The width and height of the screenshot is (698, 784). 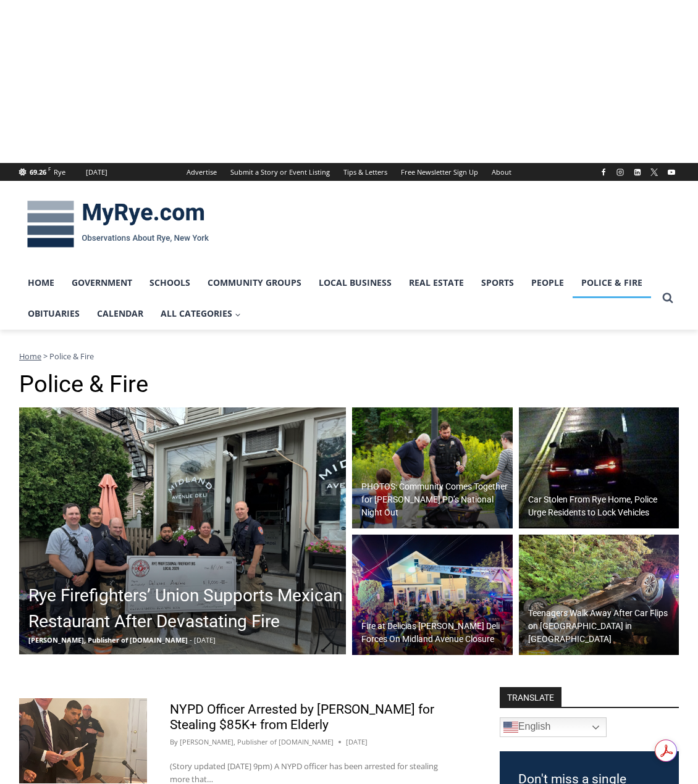 What do you see at coordinates (83, 741) in the screenshot?
I see `img: (PHOTO: NYPD officer Yeison Rodriguez-Acosta (standing at the right side of the table), 27, was a...` at bounding box center [83, 741].